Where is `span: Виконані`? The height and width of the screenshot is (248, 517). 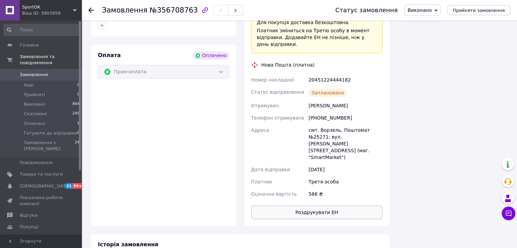
span: Виконані is located at coordinates (34, 104).